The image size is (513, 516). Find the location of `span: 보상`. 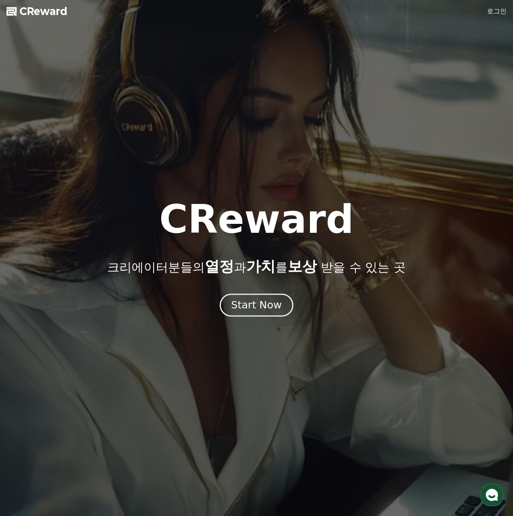

span: 보상 is located at coordinates (302, 266).